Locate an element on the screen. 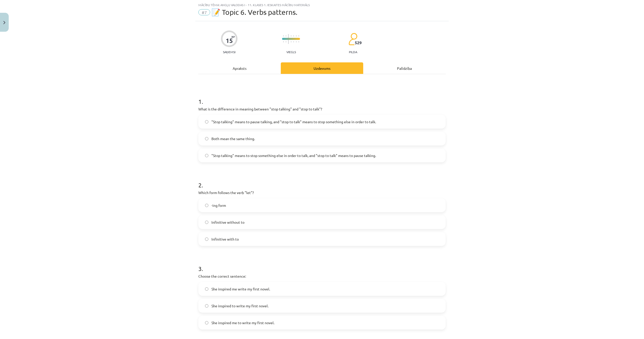 Image resolution: width=644 pixels, height=339 pixels. input: Infinitive with to is located at coordinates (207, 239).